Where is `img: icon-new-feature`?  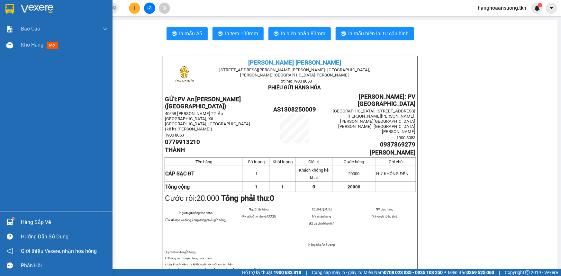
img: icon-new-feature is located at coordinates (538, 8).